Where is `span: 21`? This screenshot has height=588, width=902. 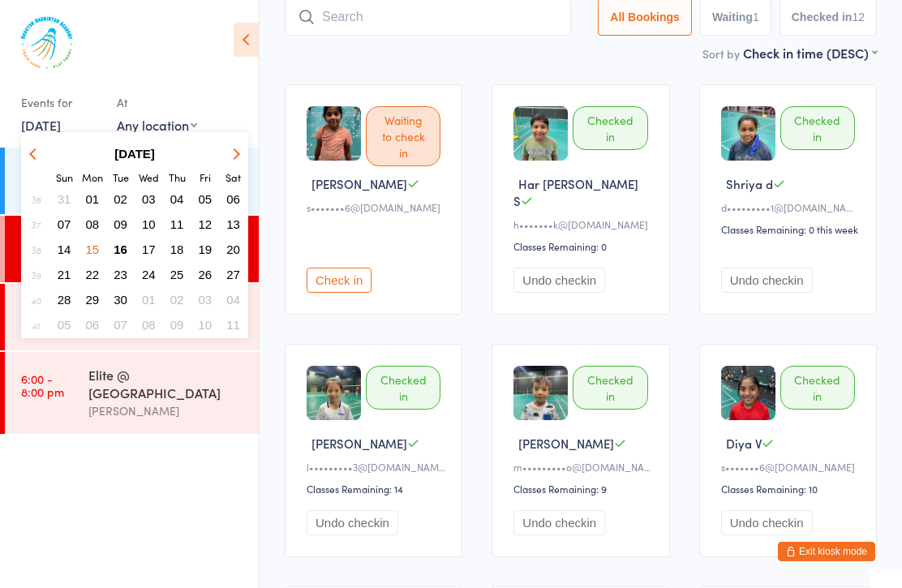 span: 21 is located at coordinates (64, 274).